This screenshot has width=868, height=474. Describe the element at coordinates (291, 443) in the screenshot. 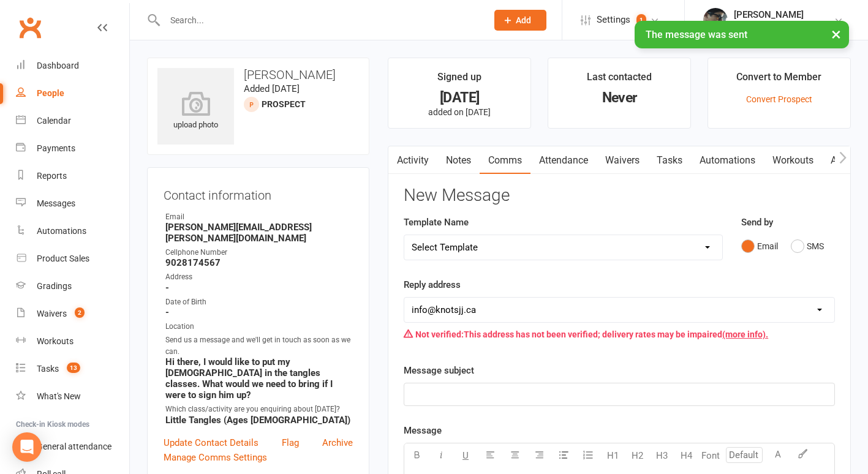

I see `a: Flag` at that location.